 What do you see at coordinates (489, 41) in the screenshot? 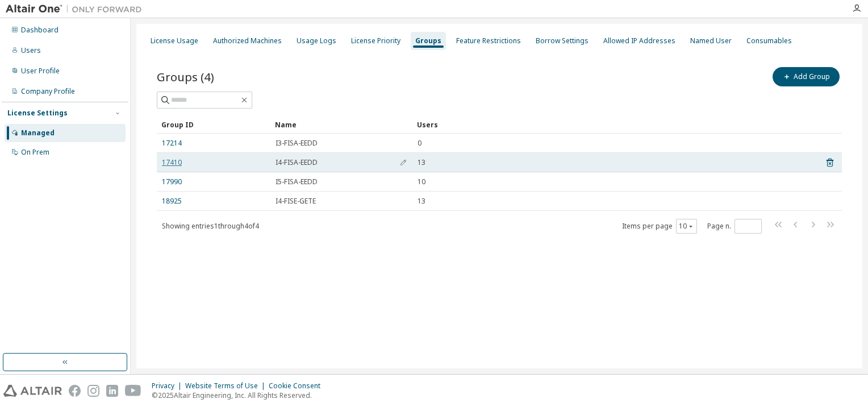
I see `div: Feature Restrictions` at bounding box center [489, 41].